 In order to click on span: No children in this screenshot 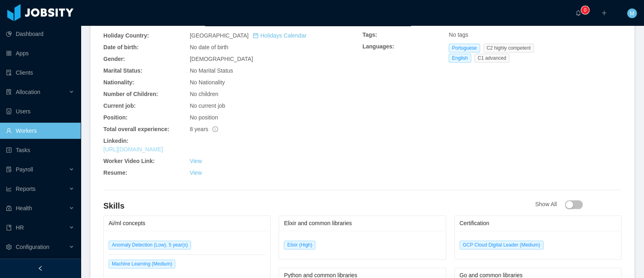, I will do `click(204, 94)`.